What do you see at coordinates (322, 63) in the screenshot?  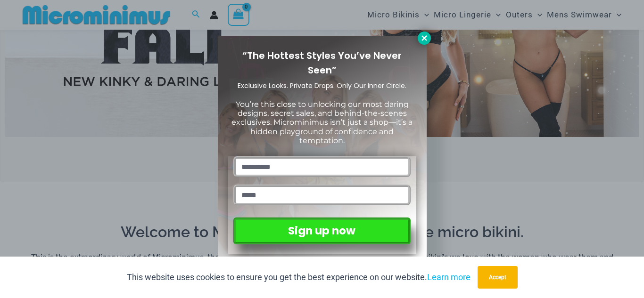 I see `span: “The Hottest Styles You’ve Never Seen”` at bounding box center [322, 63].